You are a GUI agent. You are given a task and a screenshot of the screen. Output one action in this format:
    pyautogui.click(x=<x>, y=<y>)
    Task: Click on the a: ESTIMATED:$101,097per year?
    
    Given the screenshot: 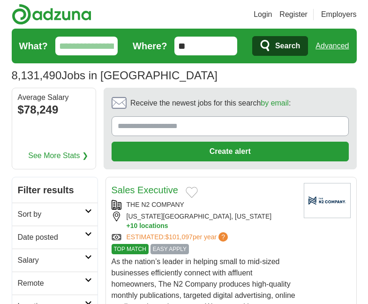 What is the action you would take?
    pyautogui.click(x=178, y=237)
    